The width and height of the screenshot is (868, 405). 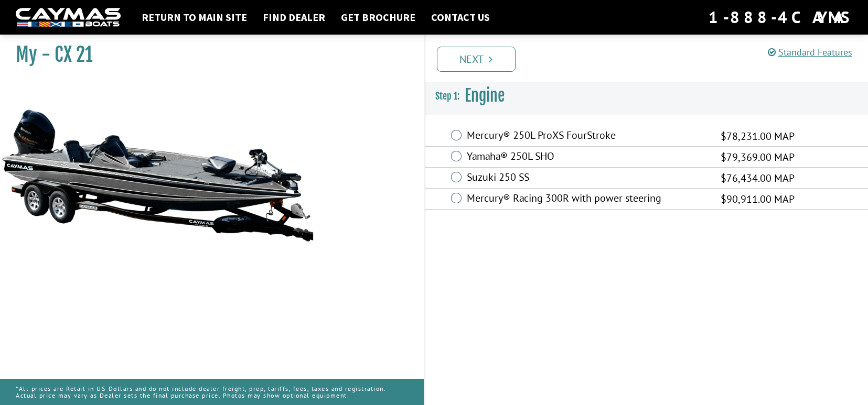 I want to click on a: Return to main site, so click(x=194, y=17).